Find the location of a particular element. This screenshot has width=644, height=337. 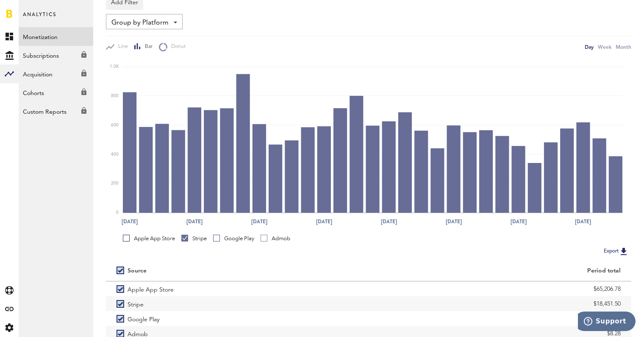

span: Stripe is located at coordinates (135, 304).